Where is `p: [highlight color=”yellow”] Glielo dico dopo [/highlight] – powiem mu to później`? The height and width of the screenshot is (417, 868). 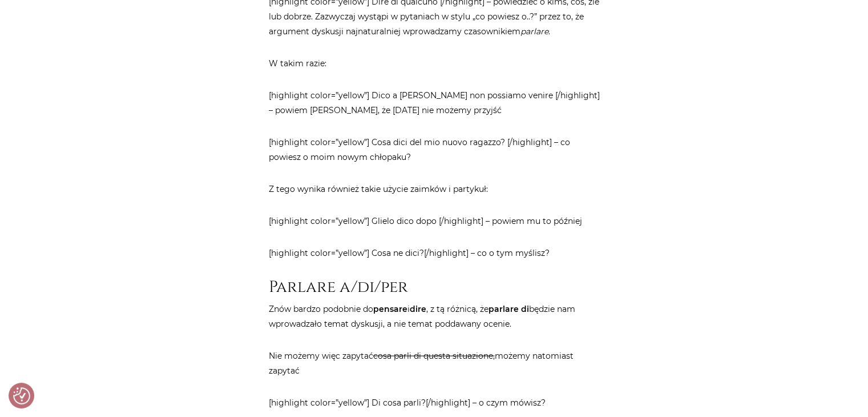
p: [highlight color=”yellow”] Glielo dico dopo [/highlight] – powiem mu to później is located at coordinates (434, 221).